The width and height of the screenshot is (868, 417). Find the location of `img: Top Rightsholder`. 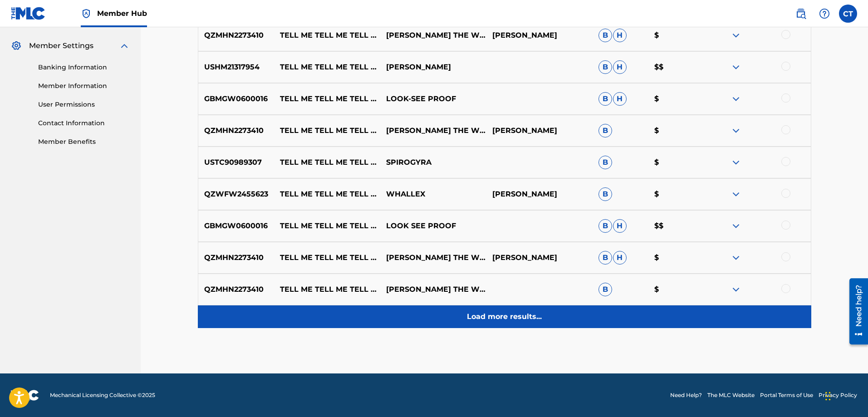

img: Top Rightsholder is located at coordinates (87, 13).